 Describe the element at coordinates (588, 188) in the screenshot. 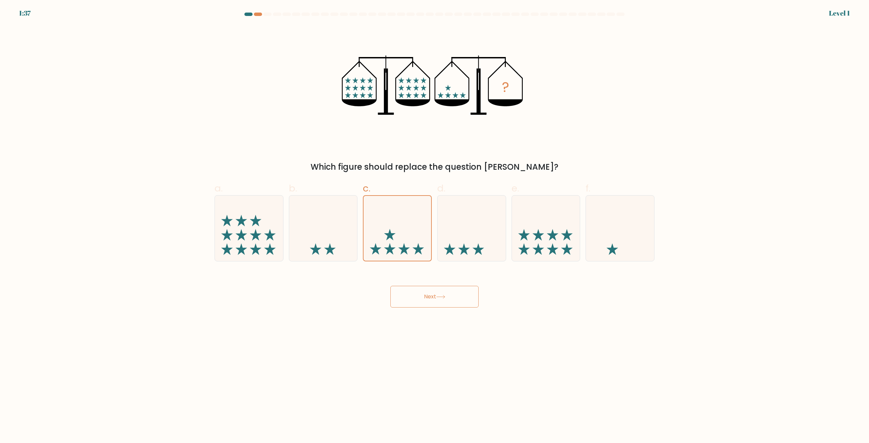

I see `span: f.` at that location.